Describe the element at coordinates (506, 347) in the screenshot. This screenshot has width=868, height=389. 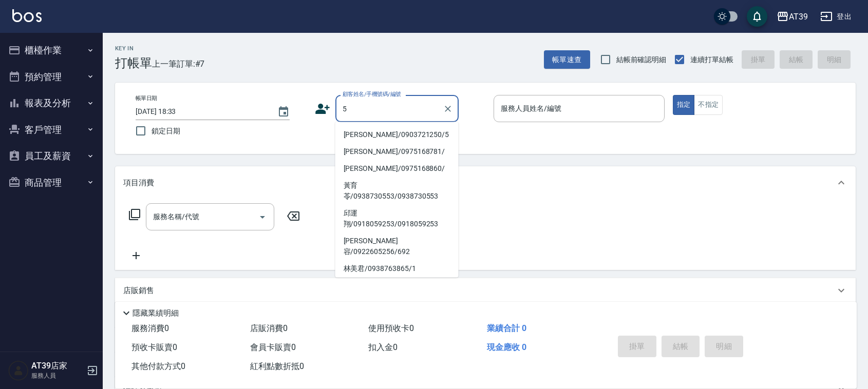
I see `span: 現金應收 0` at that location.